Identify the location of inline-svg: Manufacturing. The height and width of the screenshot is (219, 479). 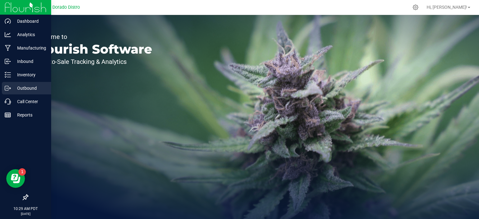
(8, 48).